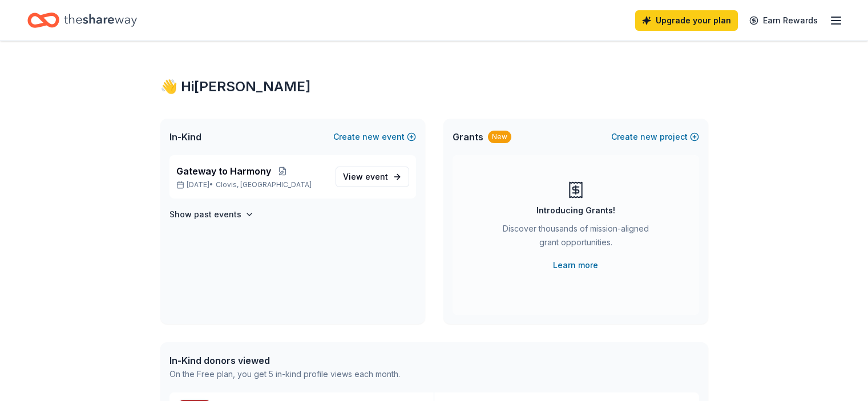 Image resolution: width=868 pixels, height=401 pixels. What do you see at coordinates (212, 214) in the screenshot?
I see `button: Show past events` at bounding box center [212, 214].